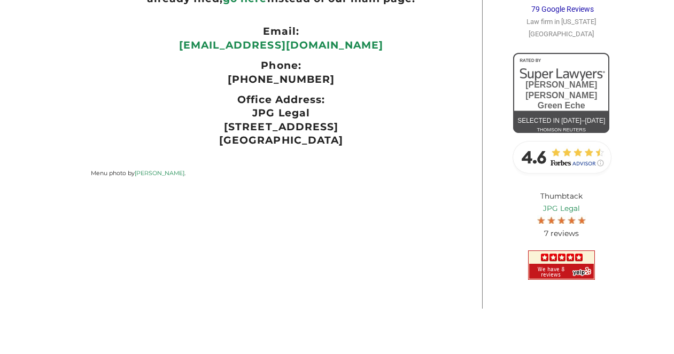  Describe the element at coordinates (561, 208) in the screenshot. I see `a: JPG Legal` at that location.